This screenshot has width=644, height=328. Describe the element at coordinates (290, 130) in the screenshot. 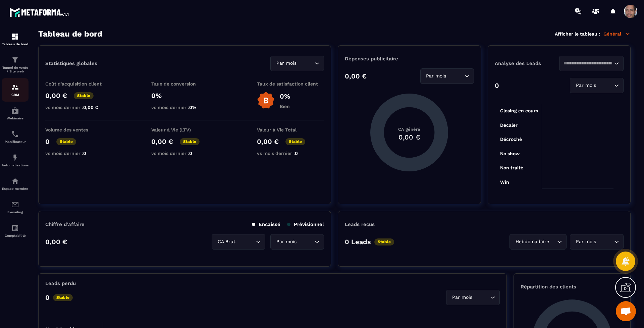

I see `p: Valeur à Vie Total` at that location.